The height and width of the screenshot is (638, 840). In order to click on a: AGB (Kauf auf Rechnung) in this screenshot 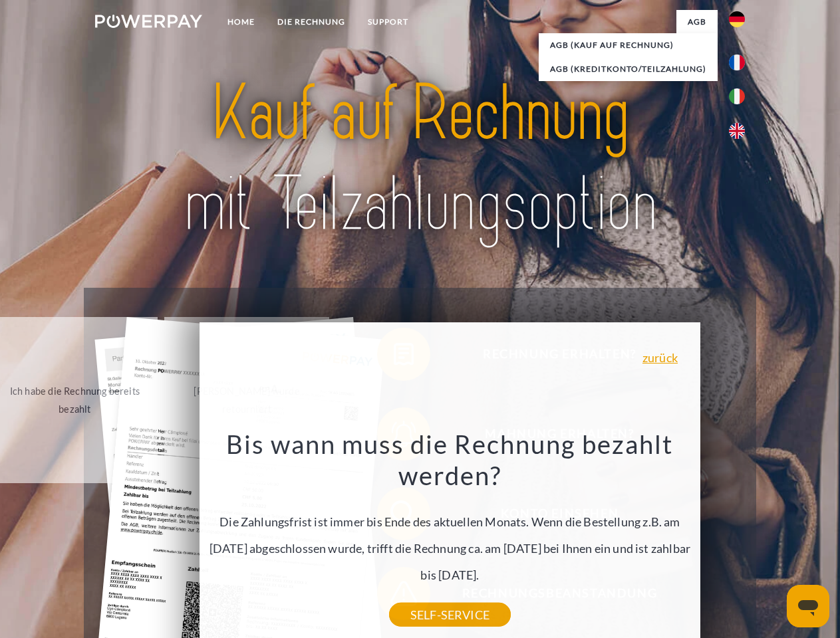, I will do `click(628, 45)`.